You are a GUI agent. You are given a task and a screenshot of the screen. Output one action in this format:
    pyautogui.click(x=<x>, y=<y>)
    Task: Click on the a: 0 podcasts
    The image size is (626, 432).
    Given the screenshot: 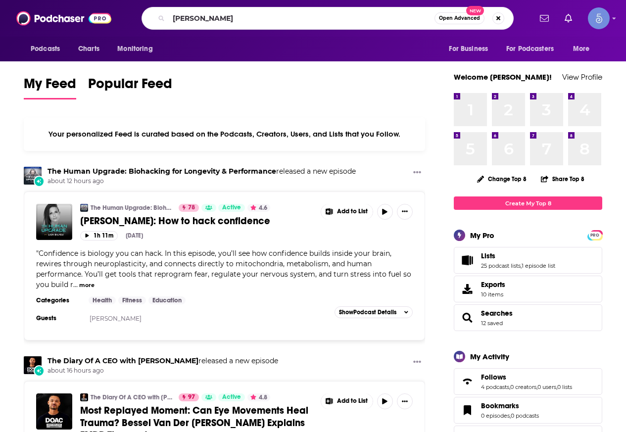 What is the action you would take?
    pyautogui.click(x=524, y=416)
    